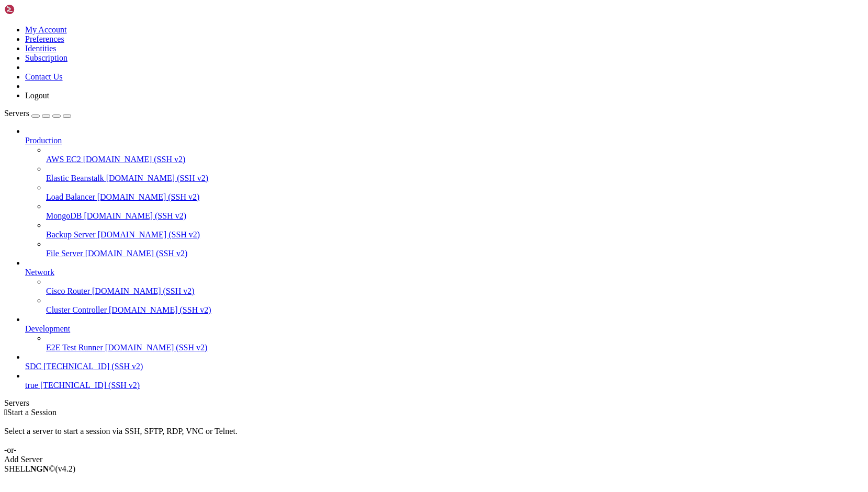 The image size is (868, 492). I want to click on span: Backup Server, so click(70, 234).